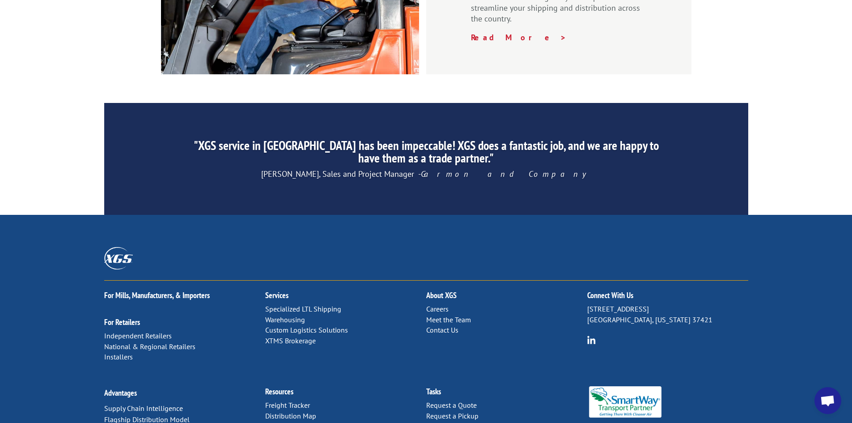 The width and height of the screenshot is (852, 423). Describe the element at coordinates (150, 346) in the screenshot. I see `a: National & Regional Retailers` at that location.